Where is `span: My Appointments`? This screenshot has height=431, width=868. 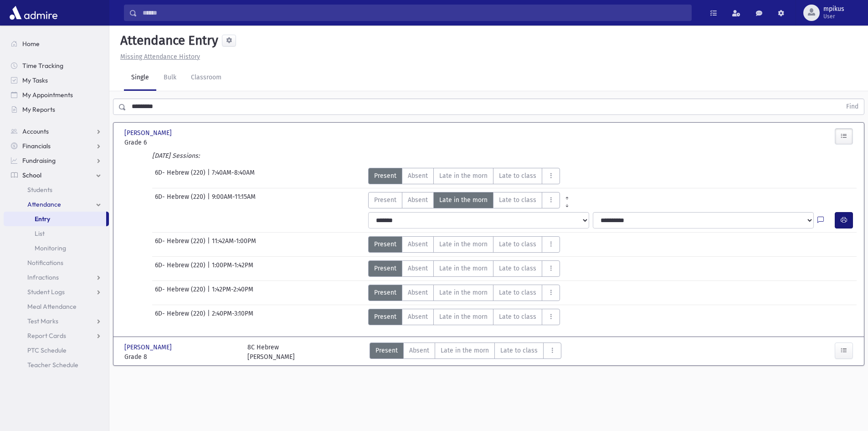
span: My Appointments is located at coordinates (48, 95).